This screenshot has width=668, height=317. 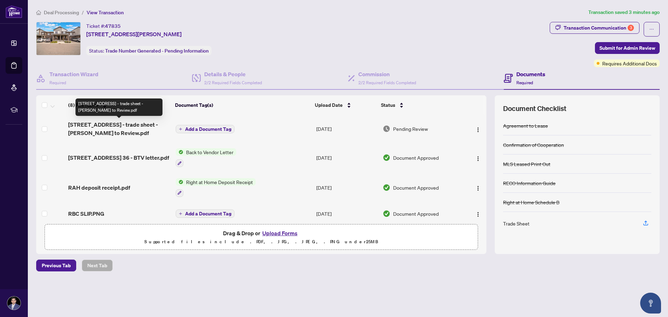 What do you see at coordinates (419, 105) in the screenshot?
I see `th: Status` at bounding box center [419, 105].